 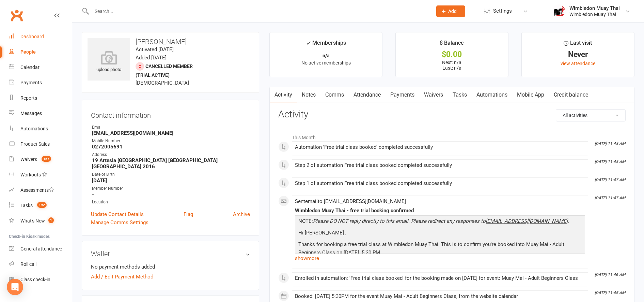 What do you see at coordinates (40, 67) in the screenshot?
I see `a: Calendar` at bounding box center [40, 67].